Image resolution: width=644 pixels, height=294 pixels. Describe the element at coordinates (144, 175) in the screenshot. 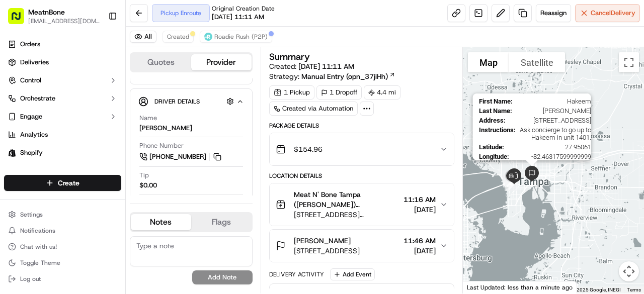

I see `span: Tip` at that location.